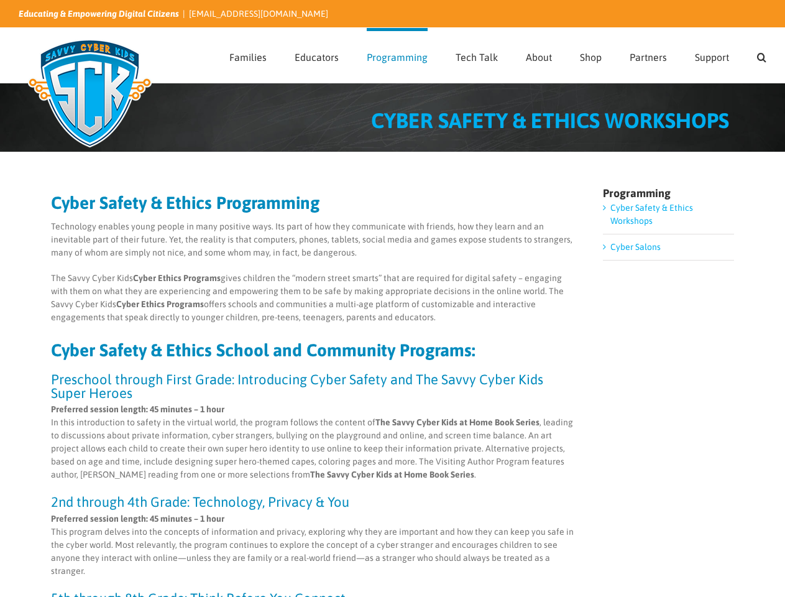  Describe the element at coordinates (316, 55) in the screenshot. I see `a: Educators` at that location.